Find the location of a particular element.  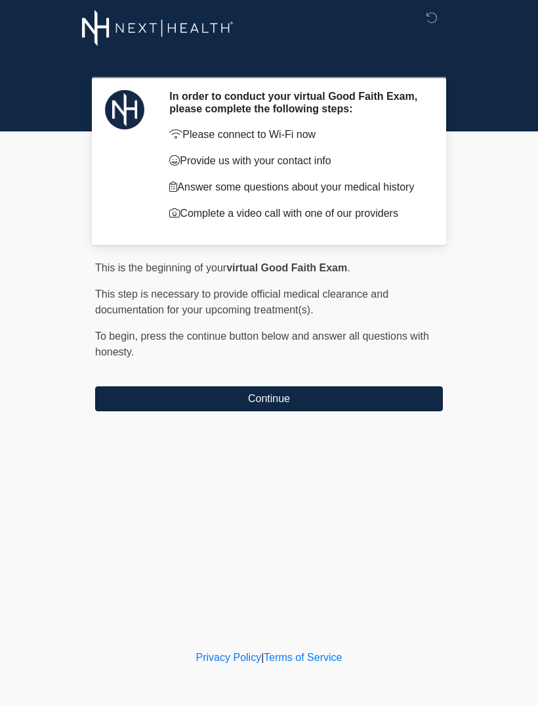

img: Next-Health Woodland Hills Logo is located at coordinates (158, 28).